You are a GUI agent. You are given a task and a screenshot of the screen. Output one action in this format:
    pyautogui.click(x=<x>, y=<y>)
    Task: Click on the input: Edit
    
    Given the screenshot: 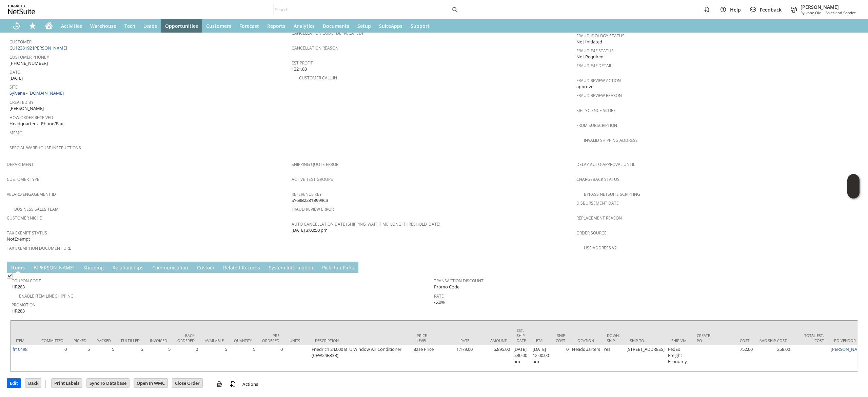 What is the action you would take?
    pyautogui.click(x=14, y=383)
    